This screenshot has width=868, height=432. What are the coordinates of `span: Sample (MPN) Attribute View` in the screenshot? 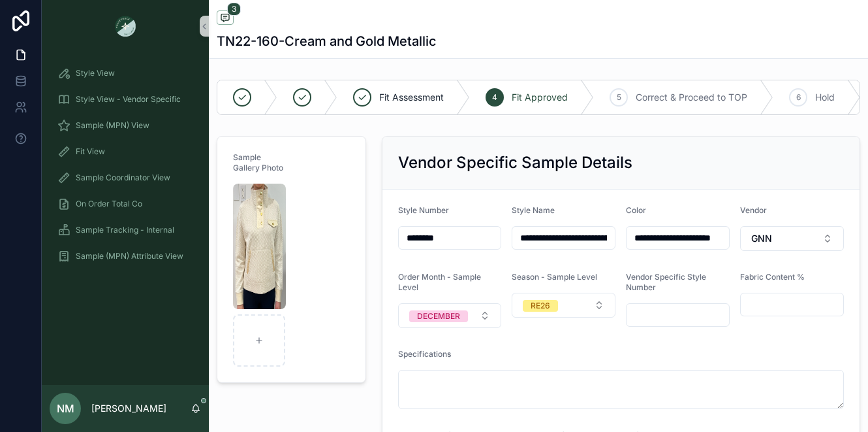 It's located at (129, 256).